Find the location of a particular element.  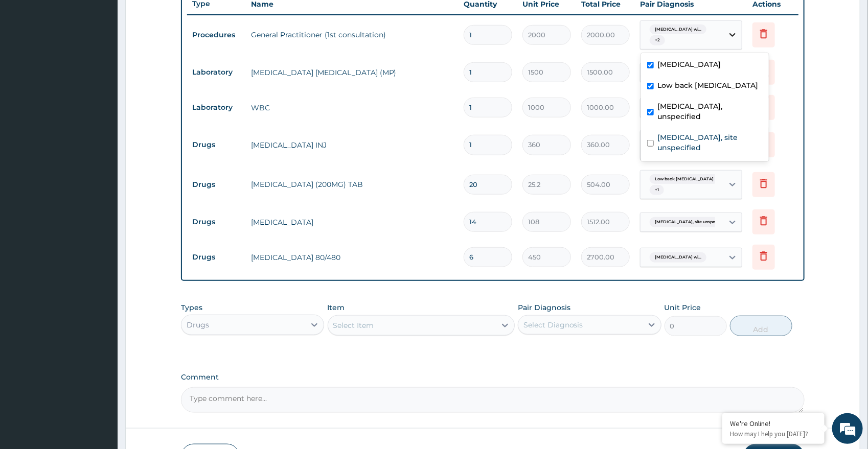

p: How may I help you today? is located at coordinates (773, 434).